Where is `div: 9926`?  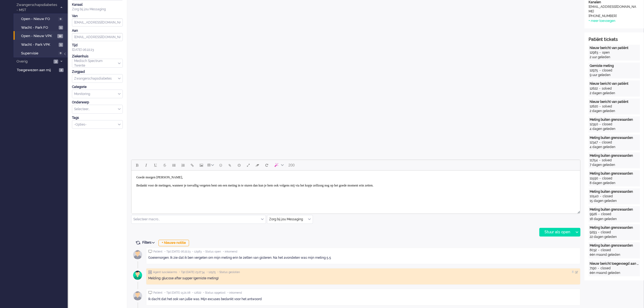 div: 9926 is located at coordinates (593, 214).